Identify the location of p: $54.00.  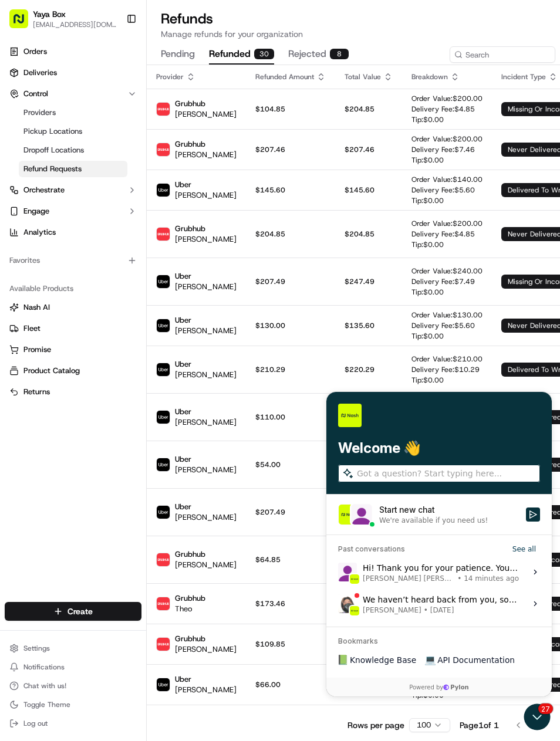
(291, 465).